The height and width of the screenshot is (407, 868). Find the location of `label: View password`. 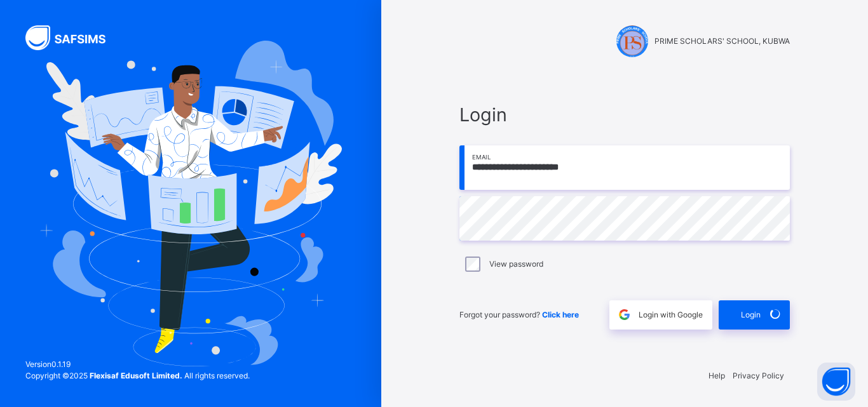

label: View password is located at coordinates (516, 264).